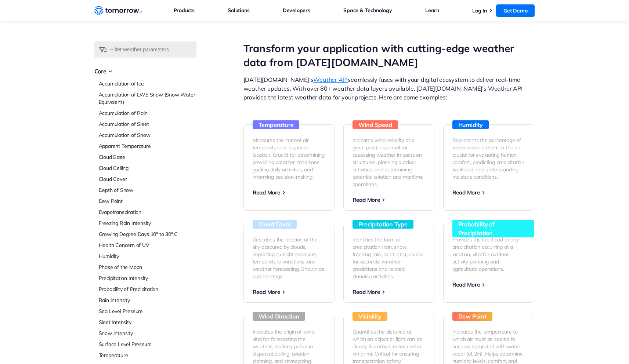 Image resolution: width=629 pixels, height=364 pixels. Describe the element at coordinates (489, 255) in the screenshot. I see `p: Provides the likelihood of any precipitation occurring at a location, vital for outdoor activity ...` at that location.